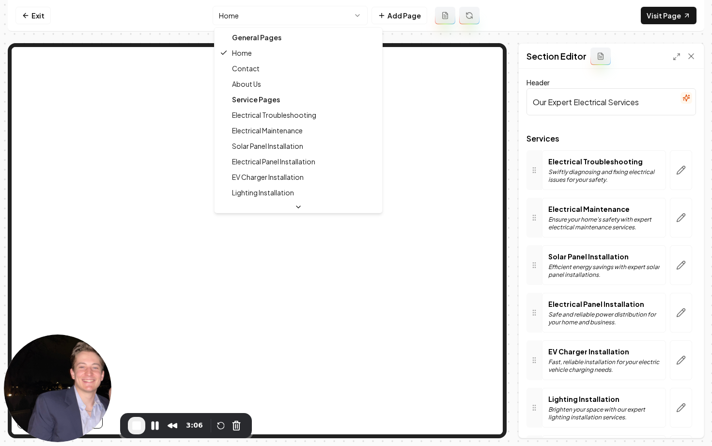 Image resolution: width=712 pixels, height=446 pixels. Describe the element at coordinates (268, 146) in the screenshot. I see `span: Solar Panel Installation` at that location.